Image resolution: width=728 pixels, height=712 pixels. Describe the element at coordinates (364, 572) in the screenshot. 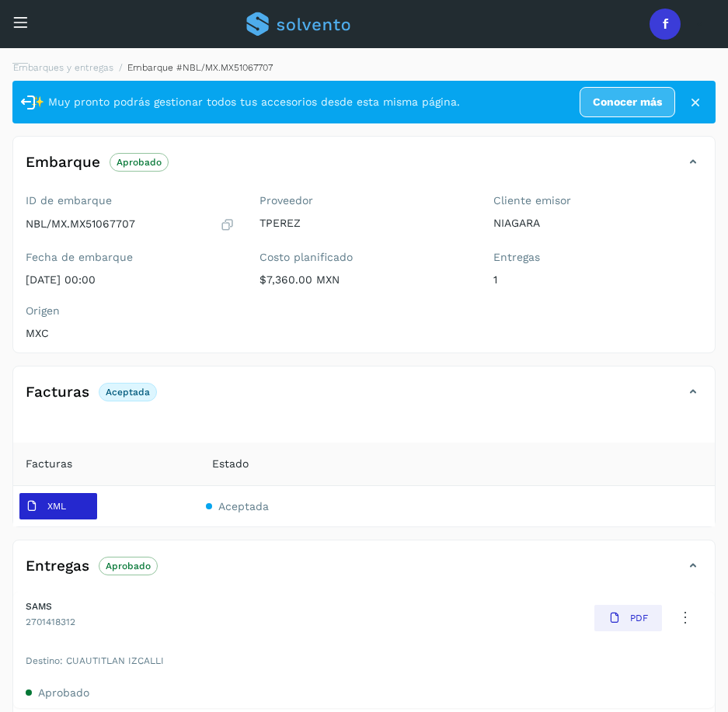

I see `div: EntregasAprobado` at that location.